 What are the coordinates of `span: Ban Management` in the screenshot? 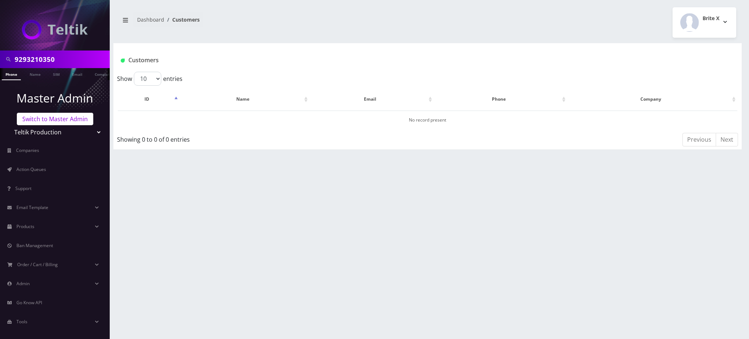 It's located at (35, 245).